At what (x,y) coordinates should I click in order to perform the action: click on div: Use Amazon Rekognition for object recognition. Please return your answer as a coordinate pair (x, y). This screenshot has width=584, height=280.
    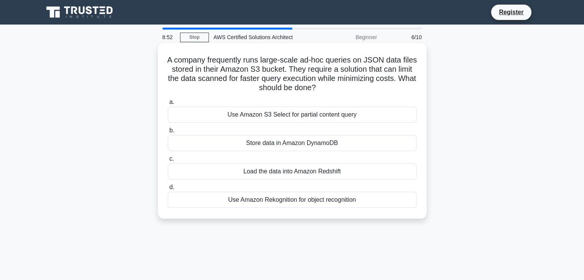
    Looking at the image, I should click on (292, 200).